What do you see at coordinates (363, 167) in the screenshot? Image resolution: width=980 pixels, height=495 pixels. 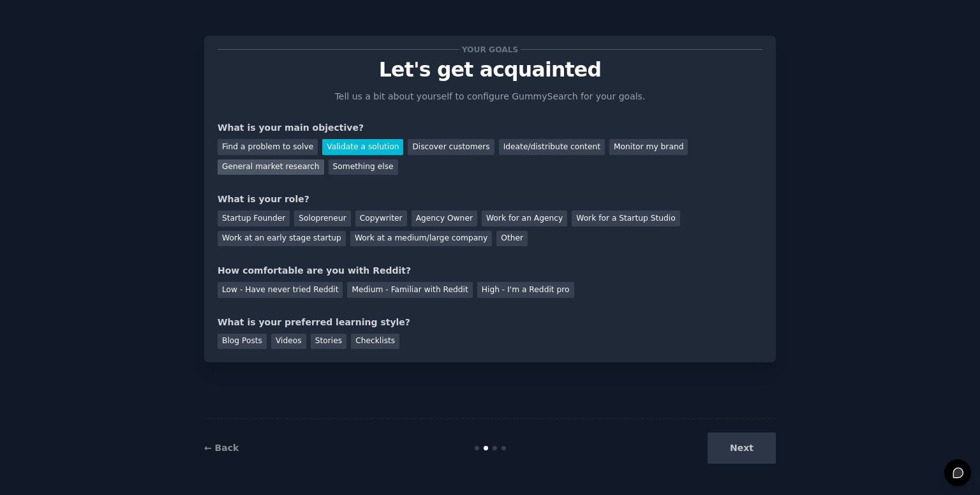 I see `div: Something else` at bounding box center [363, 167].